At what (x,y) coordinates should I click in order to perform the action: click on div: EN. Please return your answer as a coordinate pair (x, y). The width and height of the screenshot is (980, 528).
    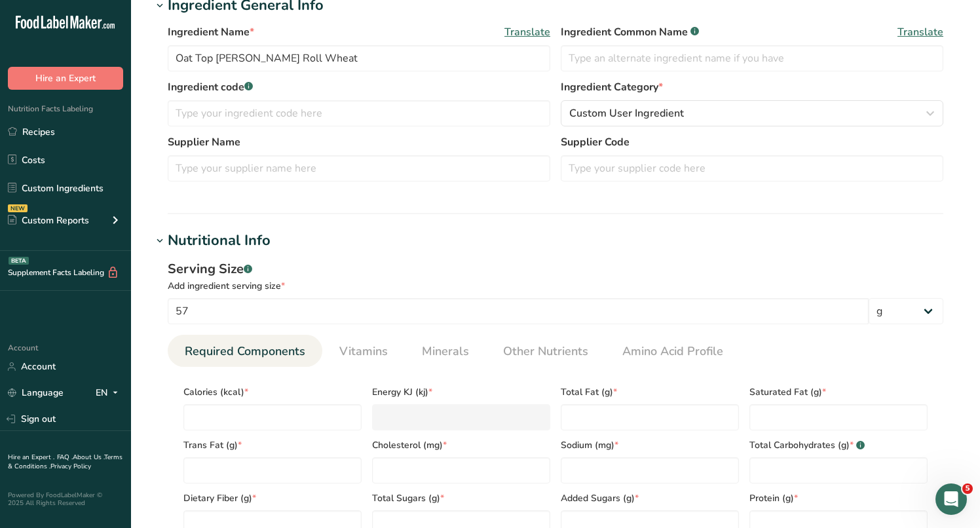
    Looking at the image, I should click on (109, 393).